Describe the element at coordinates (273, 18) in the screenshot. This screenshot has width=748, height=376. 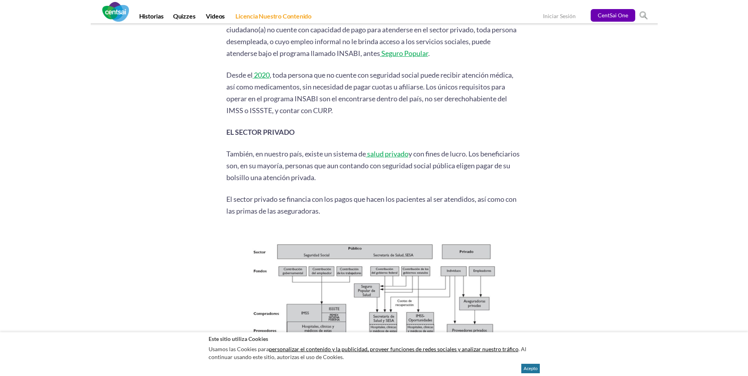
I see `a: Licencia Nuestro Contenido` at that location.